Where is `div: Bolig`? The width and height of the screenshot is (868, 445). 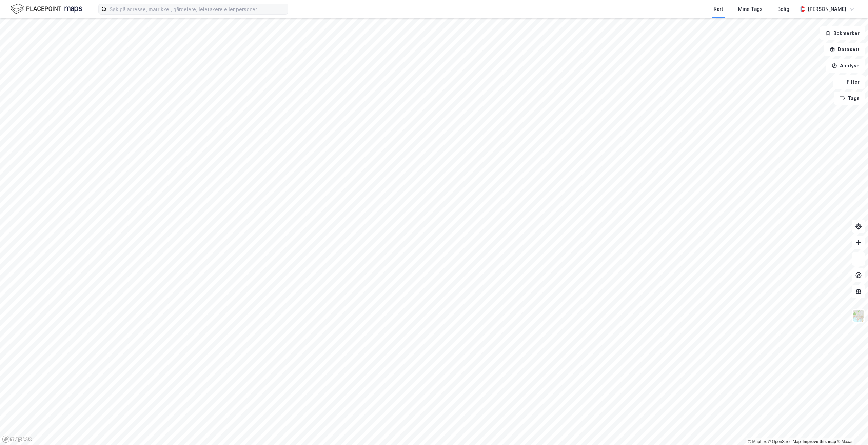
div: Bolig is located at coordinates (783, 9).